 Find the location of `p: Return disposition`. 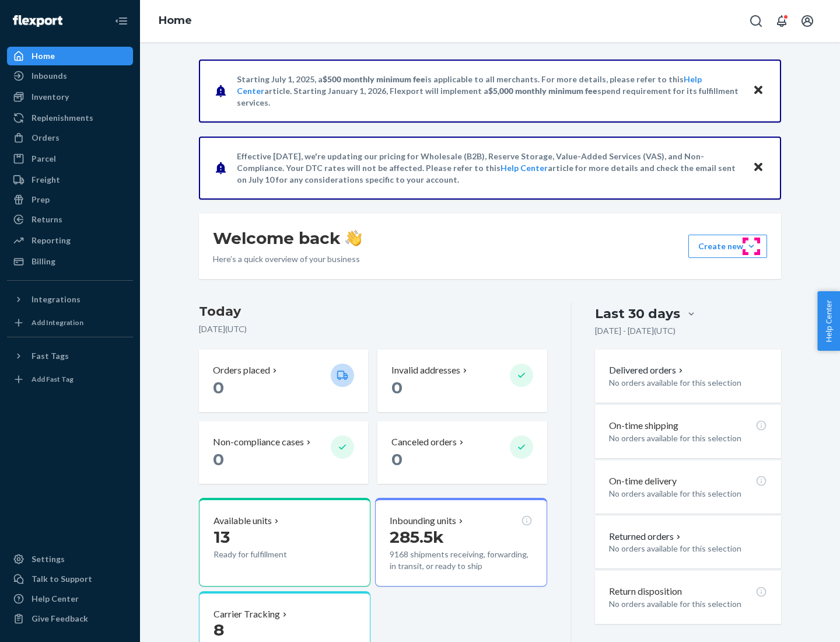

p: Return disposition is located at coordinates (645, 591).